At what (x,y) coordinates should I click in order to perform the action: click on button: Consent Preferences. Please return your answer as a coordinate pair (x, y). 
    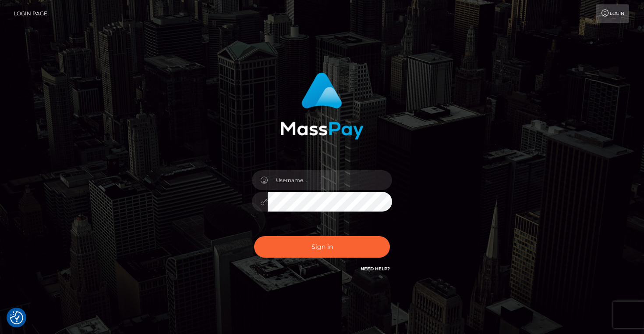
    Looking at the image, I should click on (17, 318).